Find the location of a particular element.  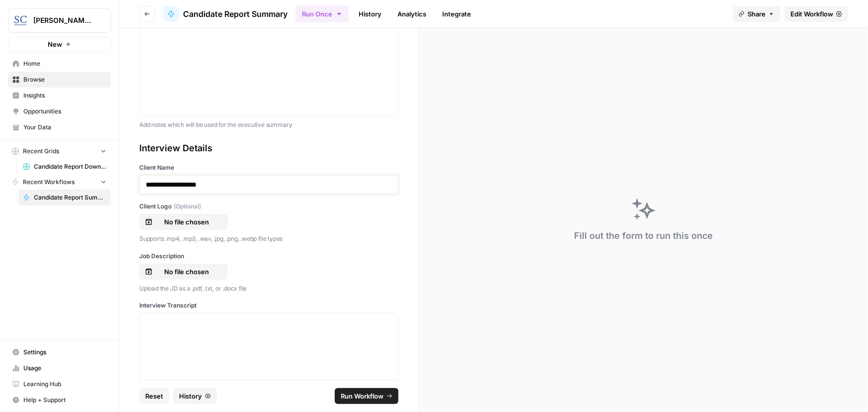

span: Run Workflow is located at coordinates (362, 396).